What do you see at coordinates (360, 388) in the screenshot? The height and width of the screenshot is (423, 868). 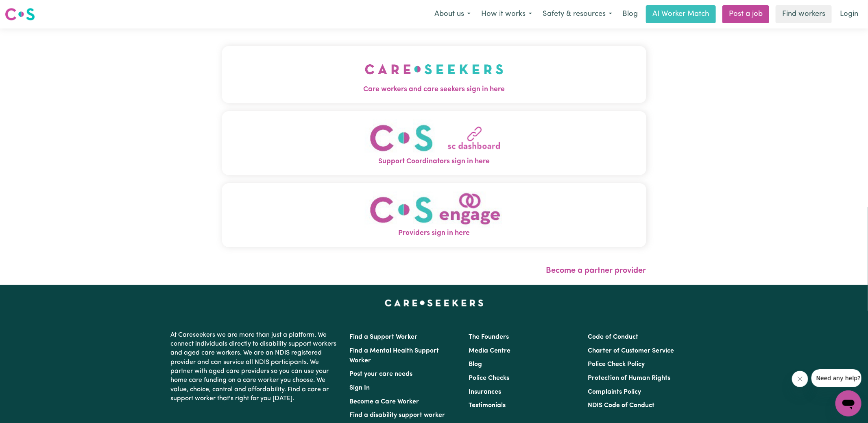 I see `a: Sign In` at bounding box center [360, 388].